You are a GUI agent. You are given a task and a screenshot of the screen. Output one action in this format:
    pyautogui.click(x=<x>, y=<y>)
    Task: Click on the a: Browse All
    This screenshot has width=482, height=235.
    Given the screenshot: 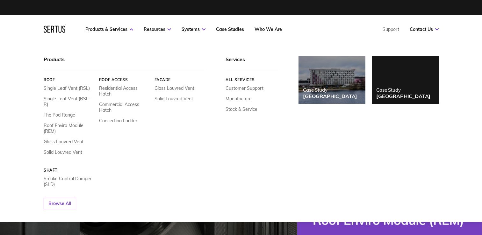 What is the action you would take?
    pyautogui.click(x=60, y=204)
    